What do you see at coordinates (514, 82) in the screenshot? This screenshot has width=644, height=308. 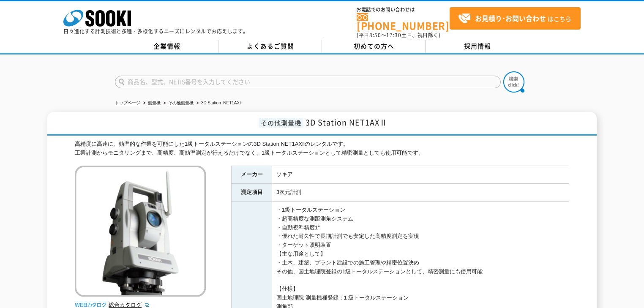 I see `img: btn_search.png` at bounding box center [514, 82].